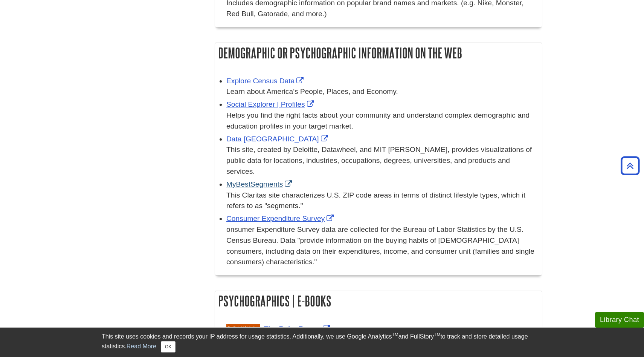  I want to click on a: Back to Top, so click(630, 165).